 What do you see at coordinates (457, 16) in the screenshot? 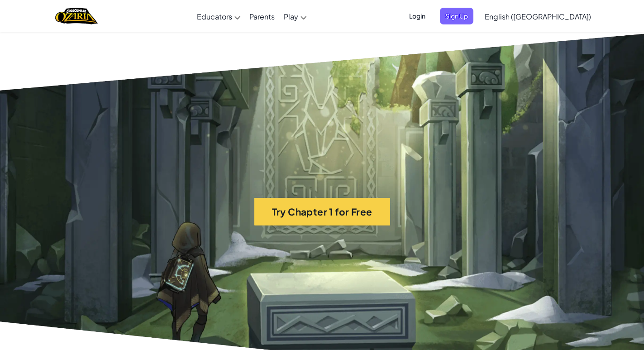
I see `button: Sign Up` at bounding box center [457, 16].